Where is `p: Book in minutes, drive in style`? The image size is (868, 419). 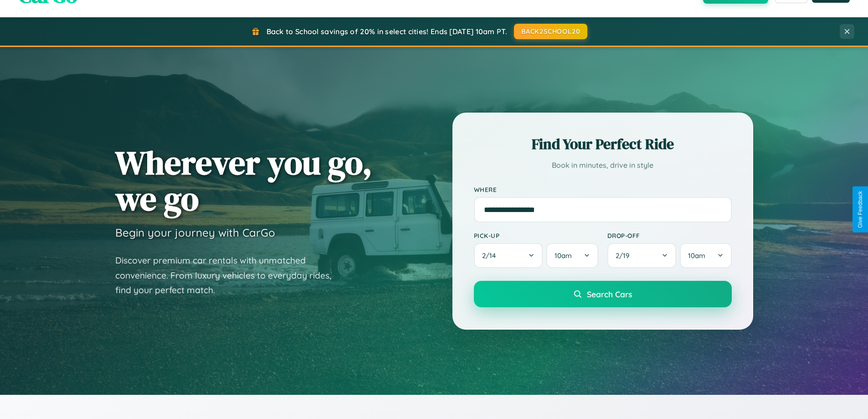 p: Book in minutes, drive in style is located at coordinates (603, 165).